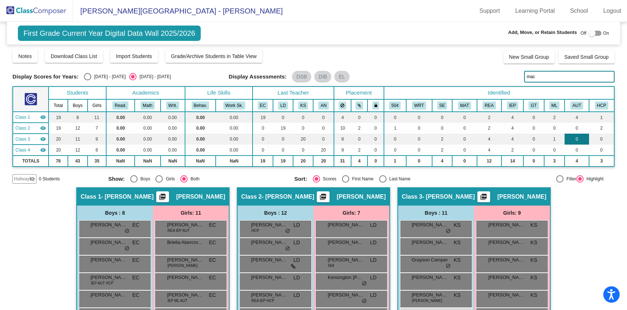 The image size is (627, 310). What do you see at coordinates (361, 179) in the screenshot?
I see `div: First Name` at bounding box center [361, 179].